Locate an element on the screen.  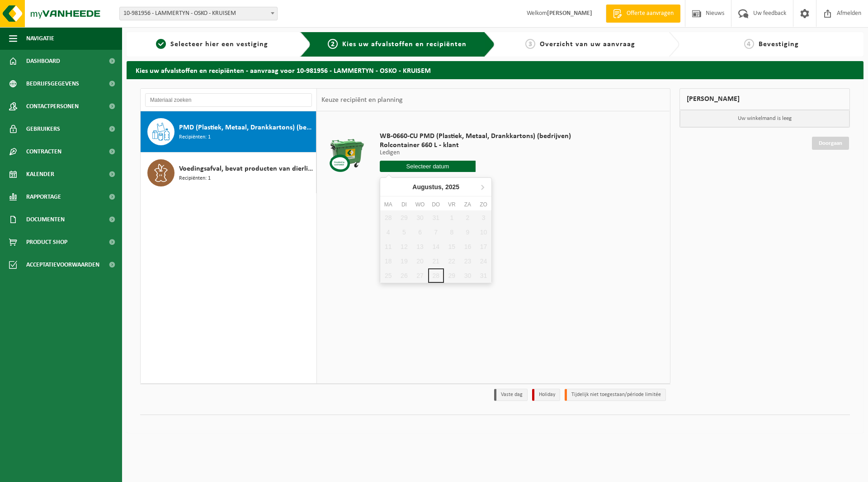
span: Acceptatievoorwaarden is located at coordinates (63, 265).